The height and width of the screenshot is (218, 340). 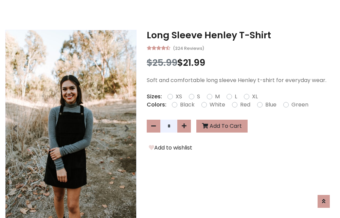 I want to click on span: $25.99, so click(x=162, y=62).